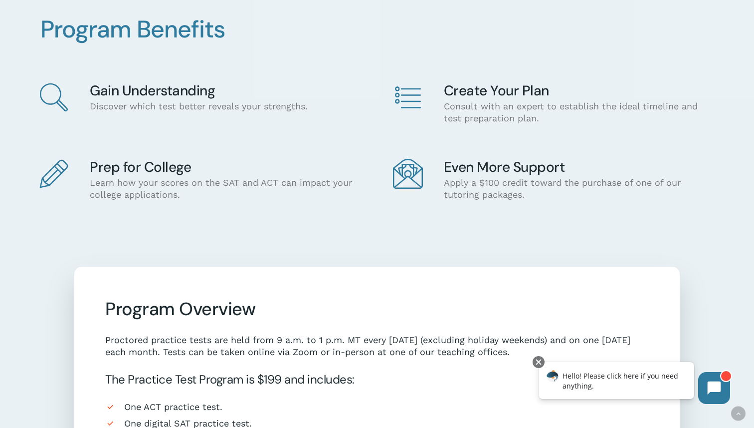 The image size is (754, 428). I want to click on h4: Prep for College, so click(224, 167).